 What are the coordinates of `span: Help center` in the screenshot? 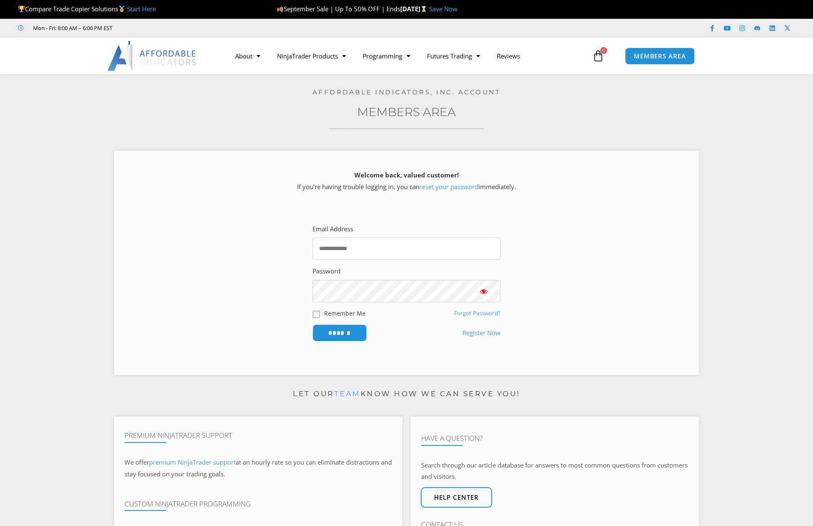 It's located at (456, 498).